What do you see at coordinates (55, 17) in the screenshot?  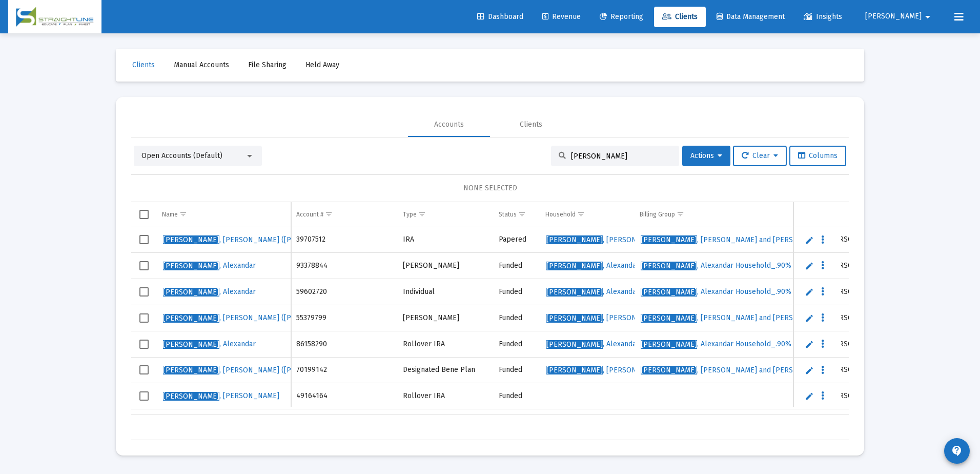 I see `img: Dashboard` at bounding box center [55, 17].